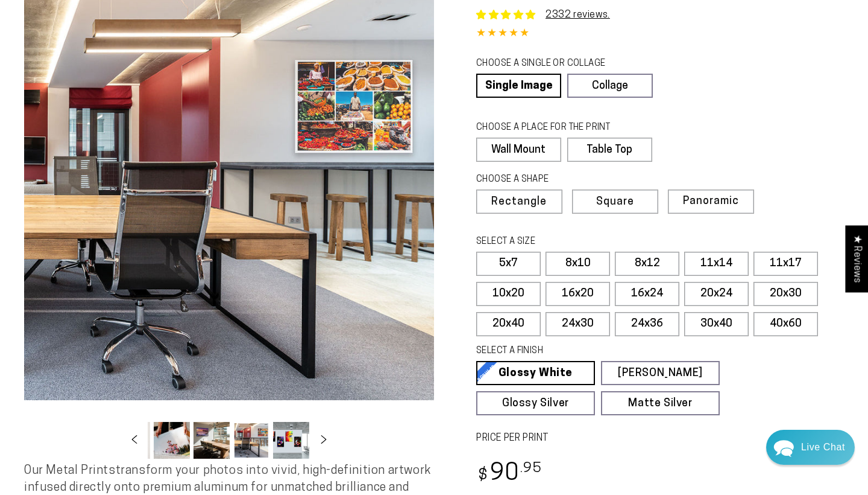 This screenshot has width=868, height=495. I want to click on label: 16x24, so click(647, 294).